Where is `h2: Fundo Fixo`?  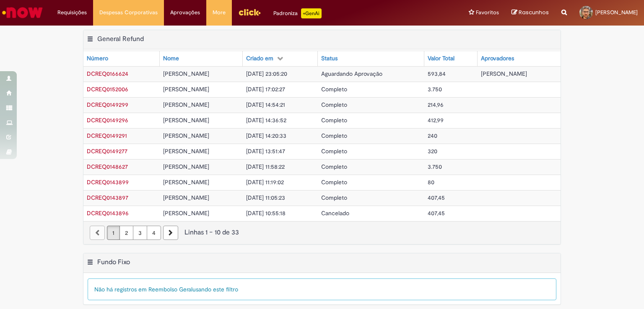 h2: Fundo Fixo is located at coordinates (114, 263).